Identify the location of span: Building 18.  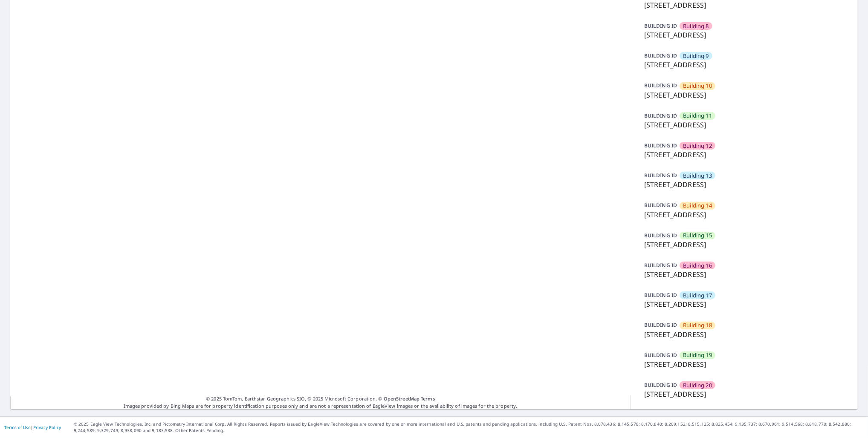
(698, 325).